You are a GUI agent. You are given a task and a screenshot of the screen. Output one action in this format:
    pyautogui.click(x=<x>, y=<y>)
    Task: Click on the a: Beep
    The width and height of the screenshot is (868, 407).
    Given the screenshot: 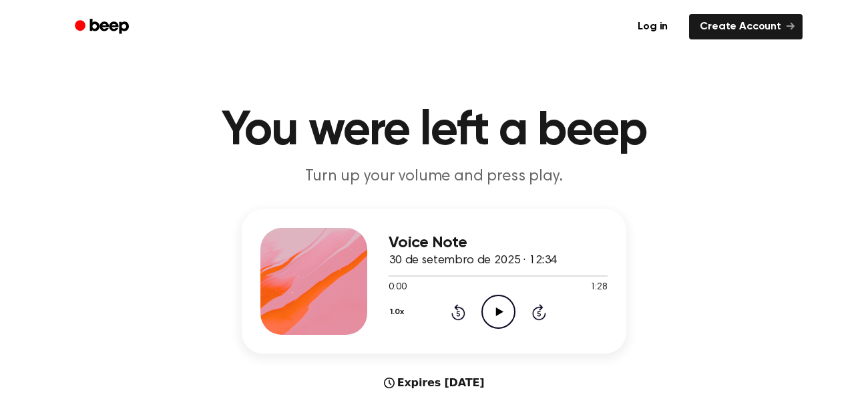 What is the action you would take?
    pyautogui.click(x=103, y=27)
    